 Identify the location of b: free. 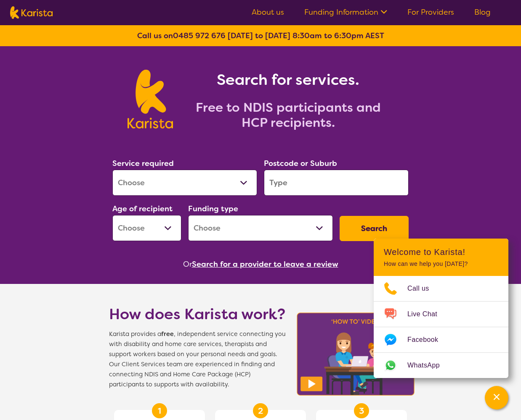
(167, 334).